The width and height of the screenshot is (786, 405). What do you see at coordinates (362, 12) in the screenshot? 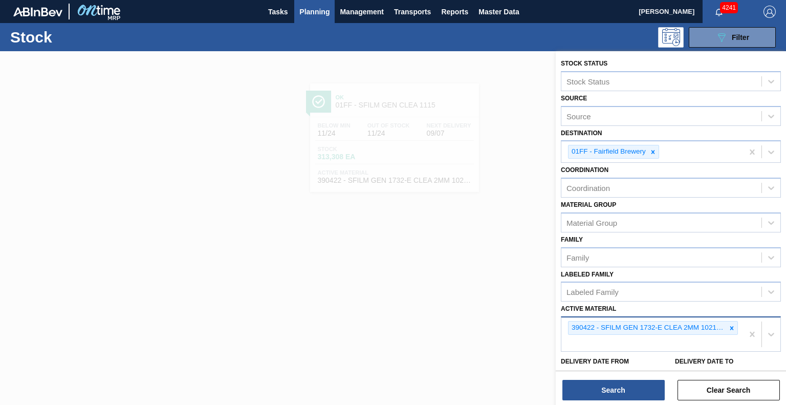
I see `span: Management` at bounding box center [362, 12].